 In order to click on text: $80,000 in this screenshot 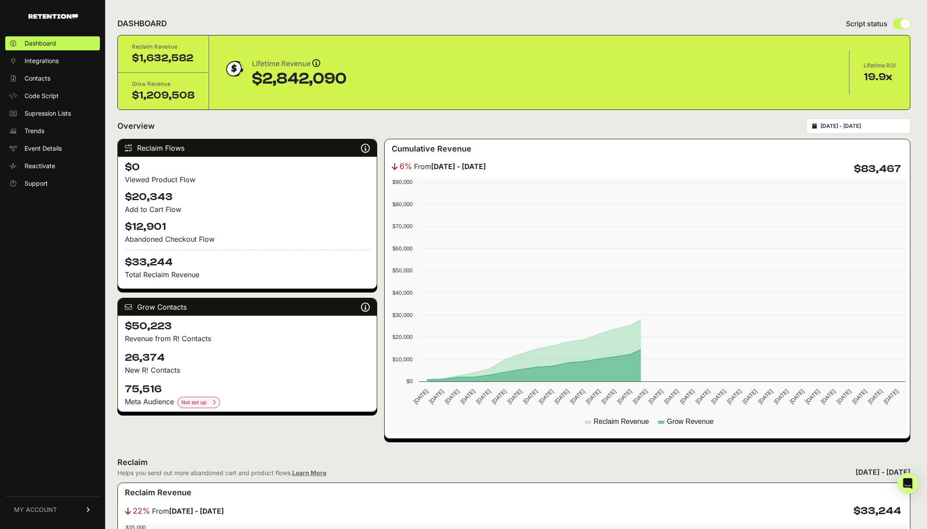, I will do `click(402, 204)`.